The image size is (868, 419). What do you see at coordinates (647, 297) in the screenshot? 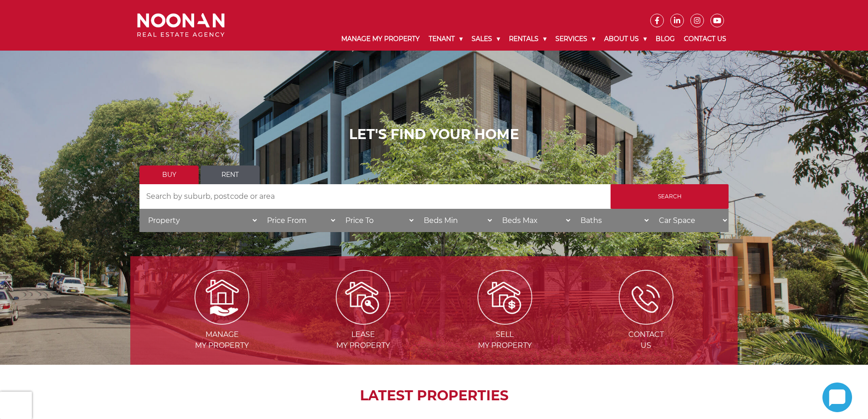
I see `img: ICONS` at bounding box center [647, 297].